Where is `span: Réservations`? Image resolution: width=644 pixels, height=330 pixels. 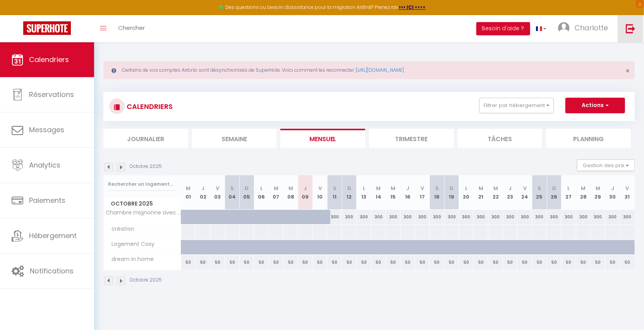
span: Réservations is located at coordinates (52, 94).